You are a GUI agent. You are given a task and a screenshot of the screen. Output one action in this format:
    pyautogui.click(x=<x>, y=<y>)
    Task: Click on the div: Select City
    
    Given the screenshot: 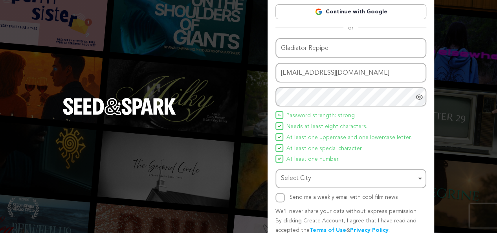 What is the action you would take?
    pyautogui.click(x=349, y=178)
    